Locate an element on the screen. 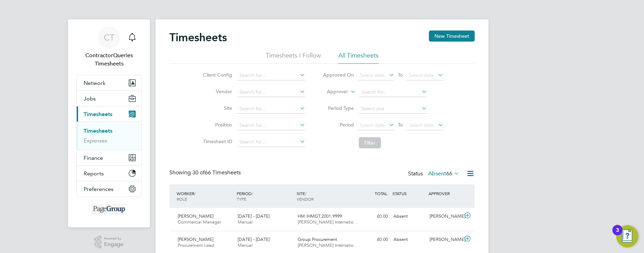 Image resolution: width=644 pixels, height=253 pixels. li: Timesheets I Follow is located at coordinates (293, 57).